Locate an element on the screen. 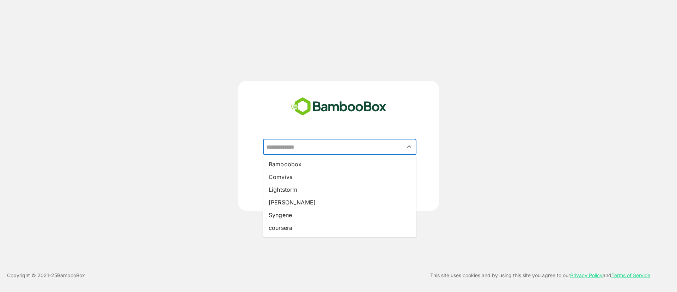 Image resolution: width=677 pixels, height=292 pixels. li: Bamboobox is located at coordinates (340, 164).